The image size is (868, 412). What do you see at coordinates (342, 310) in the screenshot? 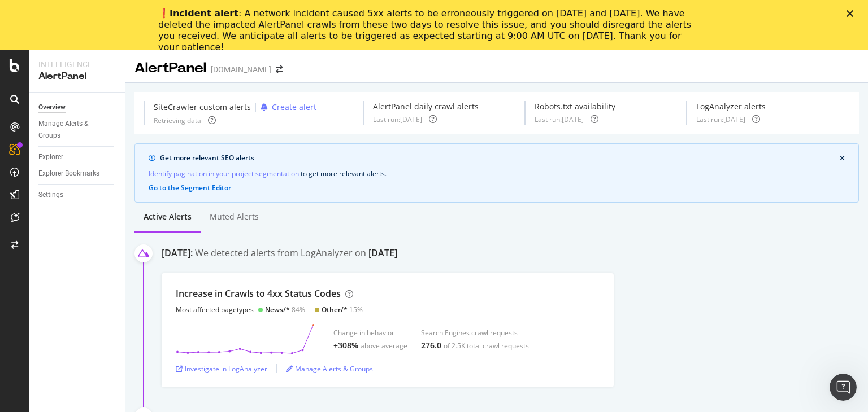
I see `div: 15%` at bounding box center [342, 310].